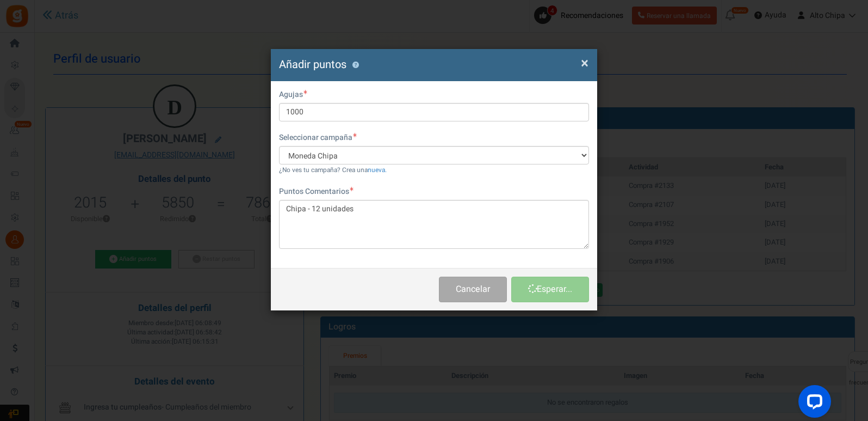 The width and height of the screenshot is (868, 421). Describe the element at coordinates (376, 170) in the screenshot. I see `a: nueva.` at that location.